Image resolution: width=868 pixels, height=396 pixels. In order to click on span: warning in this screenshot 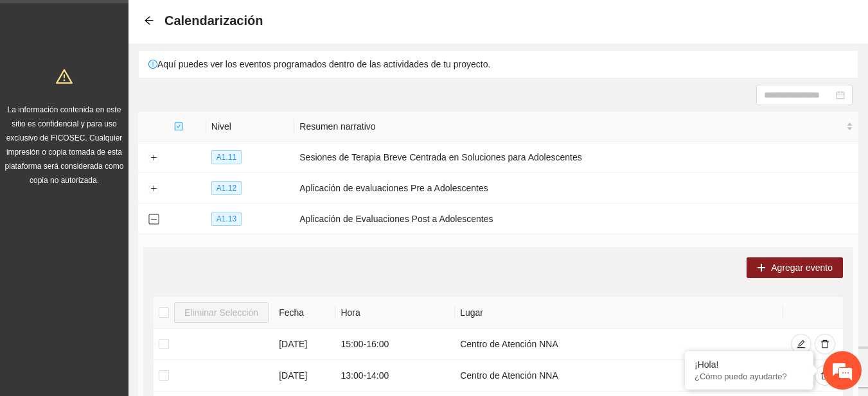, I will do `click(64, 76)`.